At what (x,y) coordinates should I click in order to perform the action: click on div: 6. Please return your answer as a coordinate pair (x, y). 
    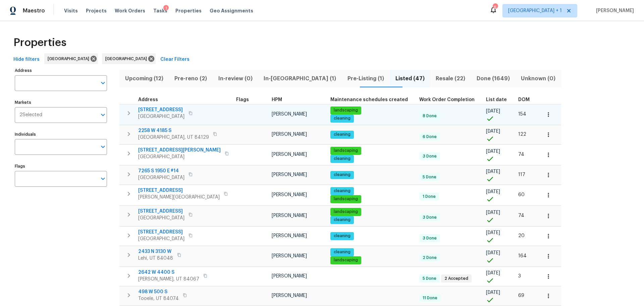
    Looking at the image, I should click on (495, 7).